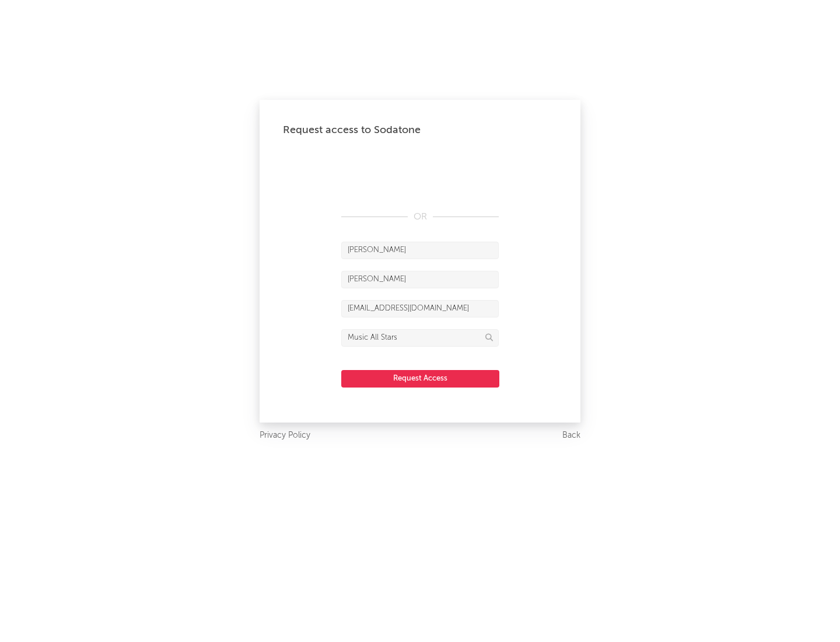 This screenshot has width=840, height=642. What do you see at coordinates (420, 280) in the screenshot?
I see `input: Last Name` at bounding box center [420, 280].